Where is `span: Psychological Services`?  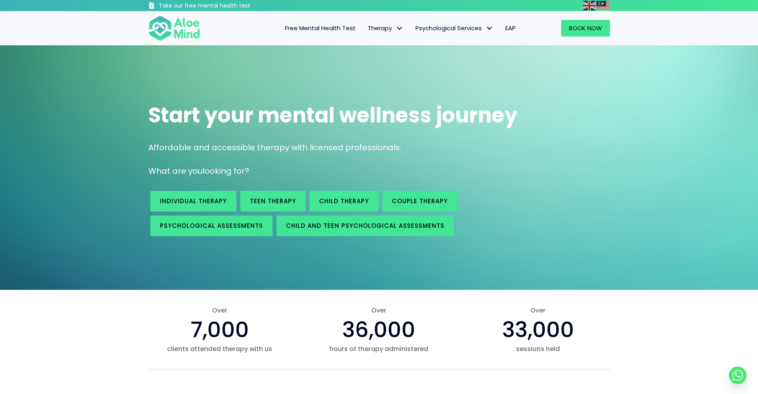
span: Psychological Services is located at coordinates (454, 28).